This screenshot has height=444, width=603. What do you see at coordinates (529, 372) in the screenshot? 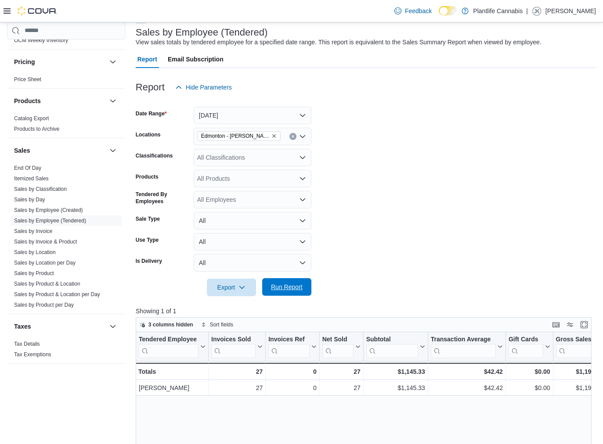
I see `div: $0.00` at bounding box center [529, 372].